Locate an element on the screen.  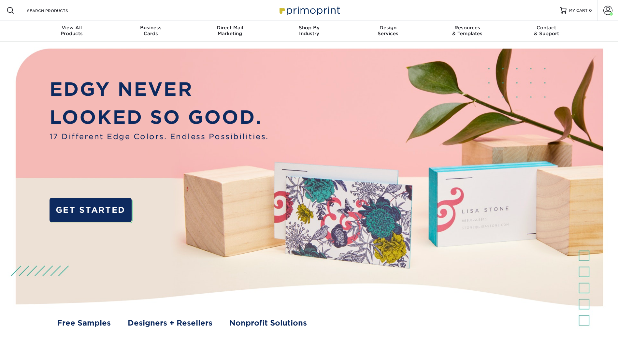
span: Direct Mail is located at coordinates (229, 28).